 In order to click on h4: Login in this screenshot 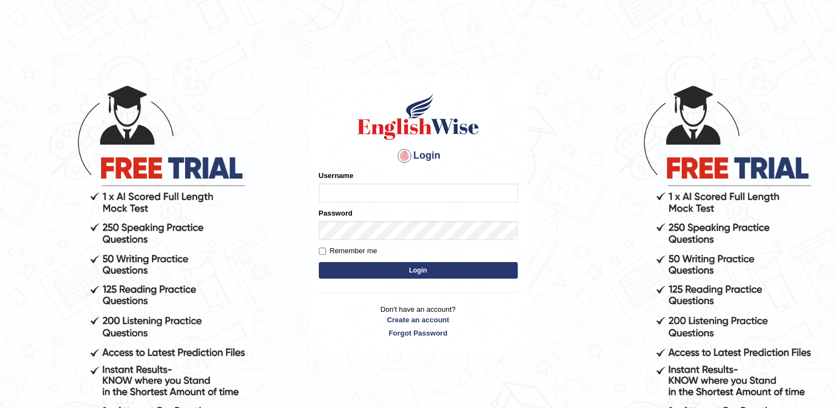, I will do `click(418, 156)`.